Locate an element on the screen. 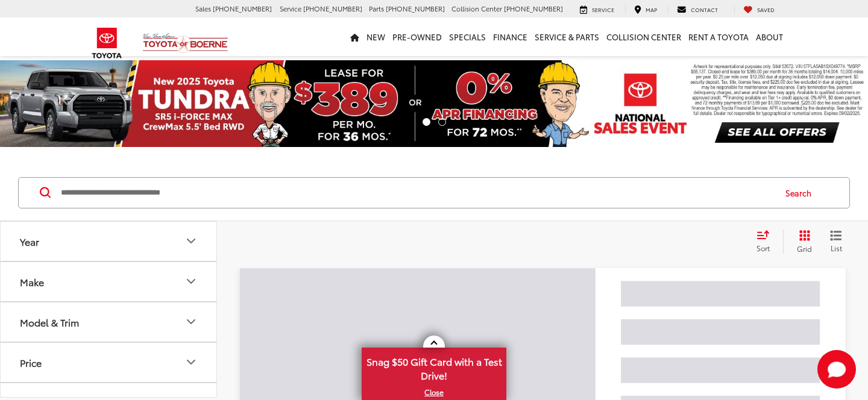 This screenshot has width=868, height=400. a: Home is located at coordinates (354, 37).